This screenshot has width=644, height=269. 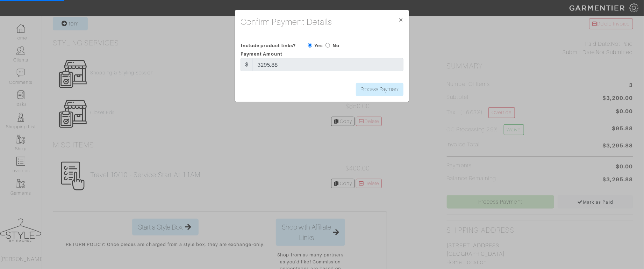 What do you see at coordinates (261, 54) in the screenshot?
I see `span: Payment Amount` at bounding box center [261, 54].